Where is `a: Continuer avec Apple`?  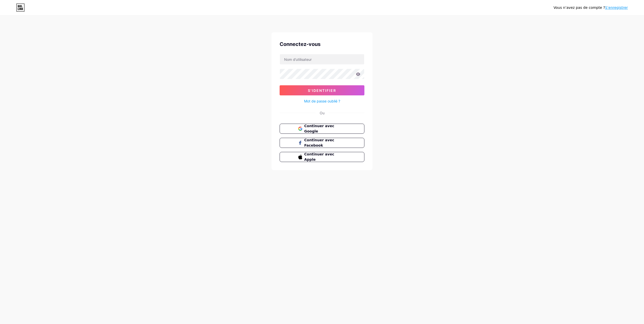 a: Continuer avec Apple is located at coordinates (322, 157).